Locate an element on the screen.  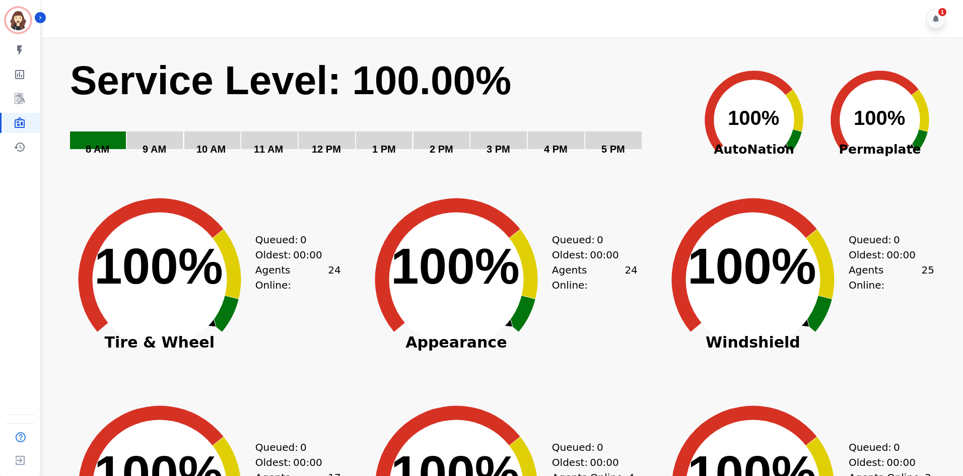
text: 5 PM is located at coordinates (613, 149).